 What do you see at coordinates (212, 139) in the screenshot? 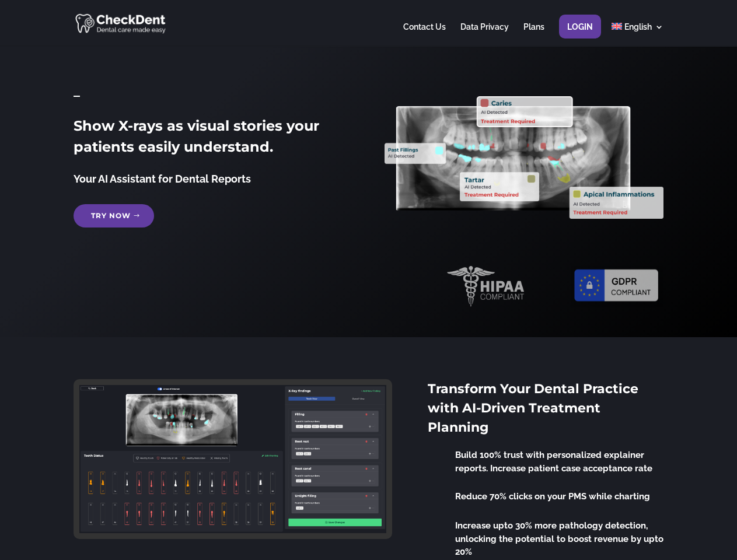
I see `h2: Show X-rays as visual stories your patients easily understand.` at bounding box center [212, 139].